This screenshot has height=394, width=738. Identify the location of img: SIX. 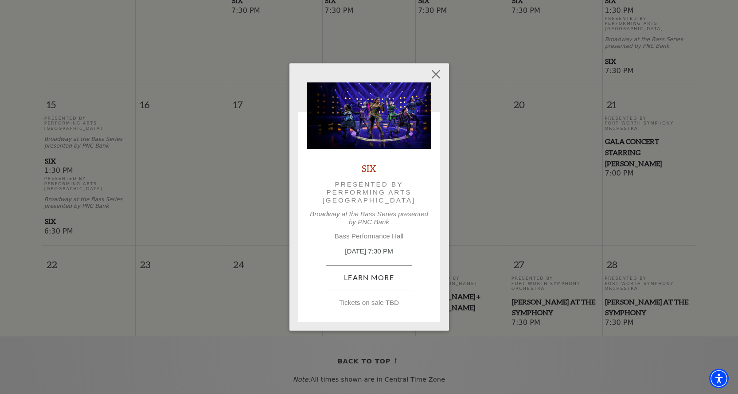
(369, 116).